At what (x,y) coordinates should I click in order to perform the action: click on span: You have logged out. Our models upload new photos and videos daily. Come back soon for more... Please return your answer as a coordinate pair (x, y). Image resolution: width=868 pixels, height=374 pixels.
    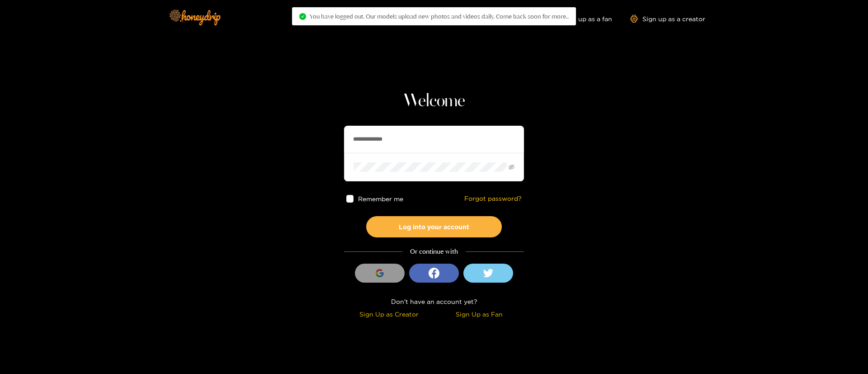
    Looking at the image, I should click on (439, 16).